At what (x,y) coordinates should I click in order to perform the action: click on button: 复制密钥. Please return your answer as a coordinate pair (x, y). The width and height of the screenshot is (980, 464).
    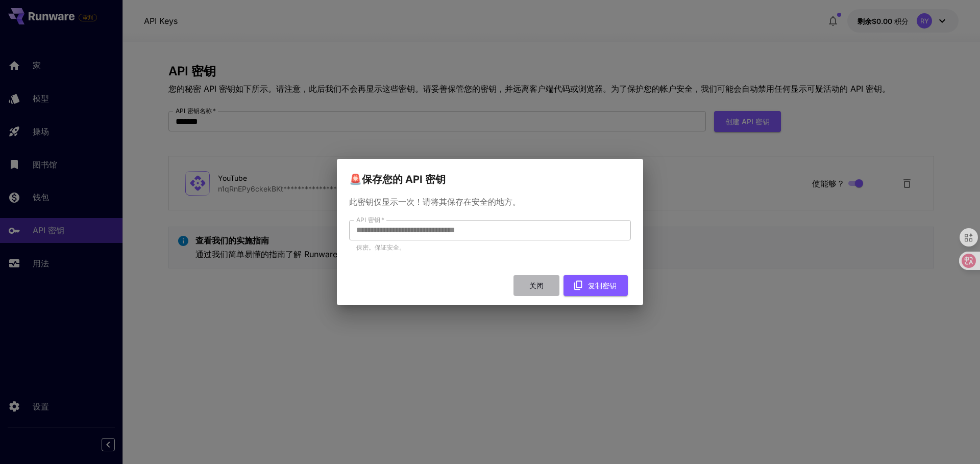
    Looking at the image, I should click on (595, 286).